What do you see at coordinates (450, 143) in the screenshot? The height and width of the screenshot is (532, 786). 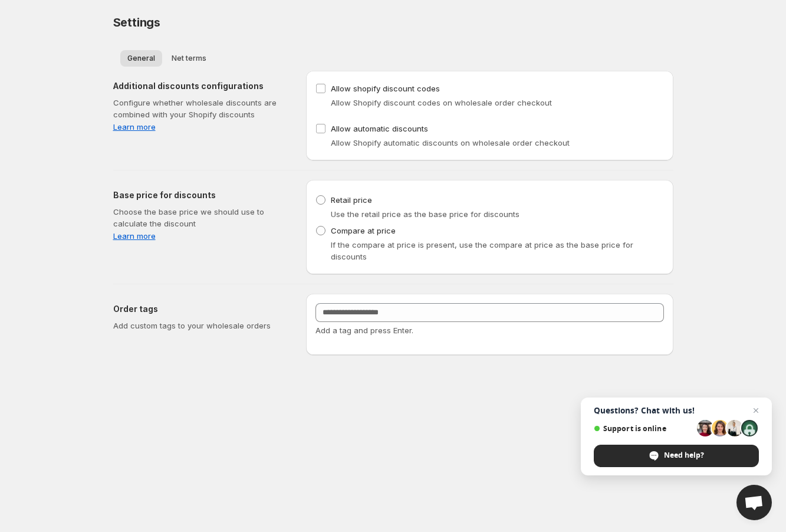 I see `span: Allow Shopify automatic discounts on wholesale order checkout` at bounding box center [450, 143].